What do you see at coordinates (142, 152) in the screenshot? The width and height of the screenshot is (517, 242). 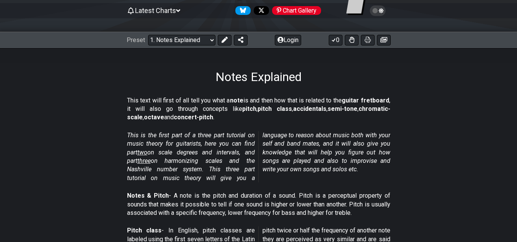 I see `span: two` at bounding box center [142, 152].